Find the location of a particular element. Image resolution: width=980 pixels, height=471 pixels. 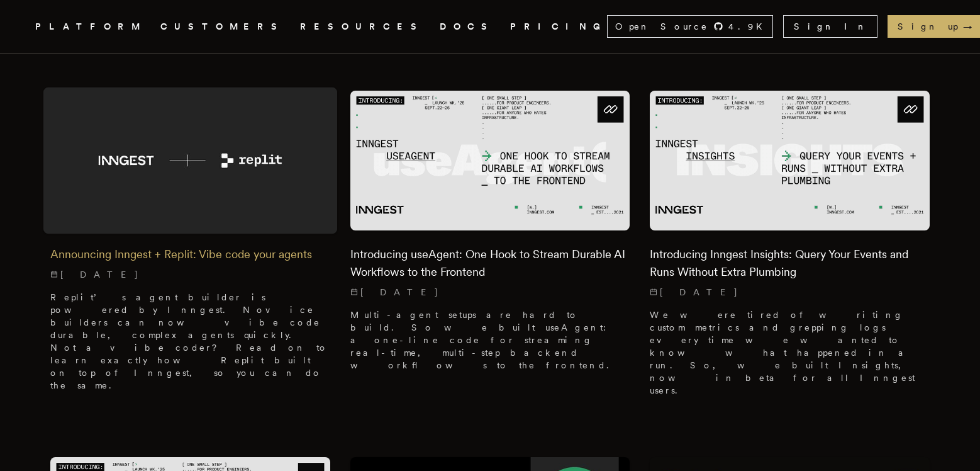

span: 4.9 K is located at coordinates (749, 26).